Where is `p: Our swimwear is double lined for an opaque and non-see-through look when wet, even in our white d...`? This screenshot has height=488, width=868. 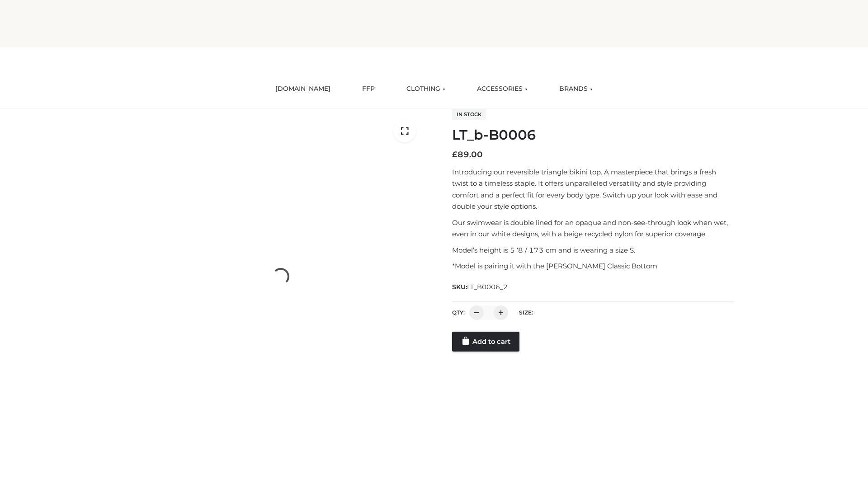
p: Our swimwear is double lined for an opaque and non-see-through look when wet, even in our white d... is located at coordinates (592, 228).